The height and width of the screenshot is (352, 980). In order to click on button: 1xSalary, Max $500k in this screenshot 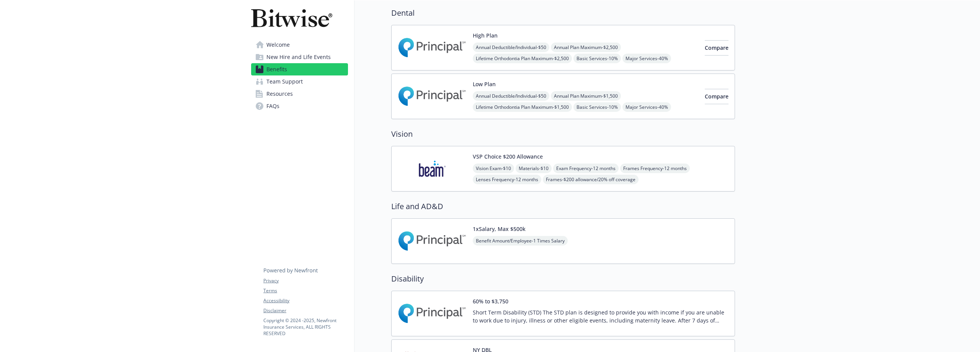, I will do `click(499, 229)`.